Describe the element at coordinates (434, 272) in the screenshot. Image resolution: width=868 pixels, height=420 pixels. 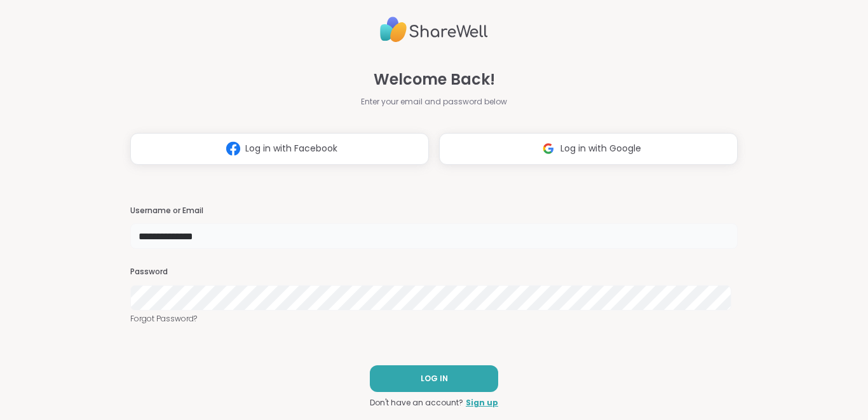
I see `h3: Password` at that location.